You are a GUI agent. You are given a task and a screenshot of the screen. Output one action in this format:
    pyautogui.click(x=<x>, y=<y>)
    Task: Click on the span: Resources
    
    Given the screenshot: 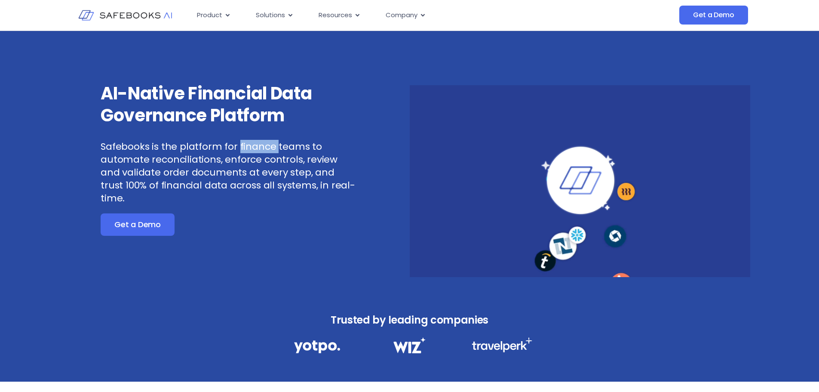 What is the action you would take?
    pyautogui.click(x=335, y=15)
    